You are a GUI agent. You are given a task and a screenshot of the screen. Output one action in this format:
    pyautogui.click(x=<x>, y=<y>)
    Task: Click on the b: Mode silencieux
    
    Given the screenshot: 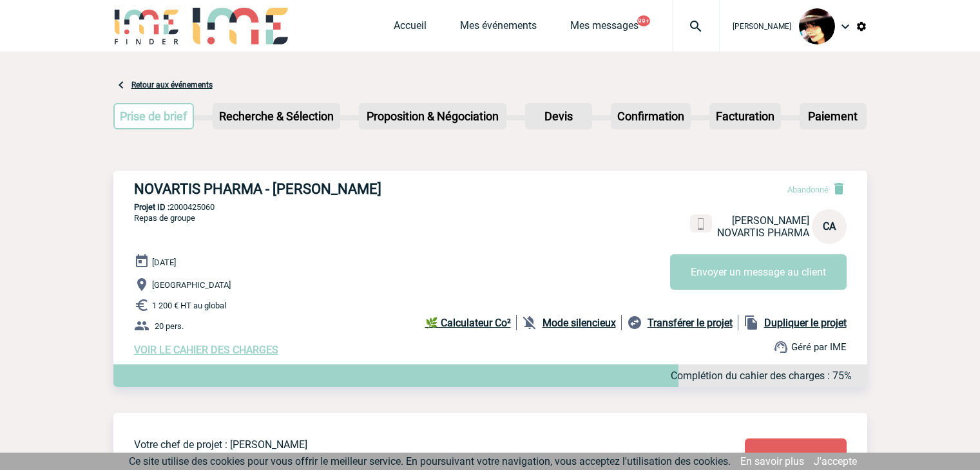 What is the action you would take?
    pyautogui.click(x=579, y=323)
    